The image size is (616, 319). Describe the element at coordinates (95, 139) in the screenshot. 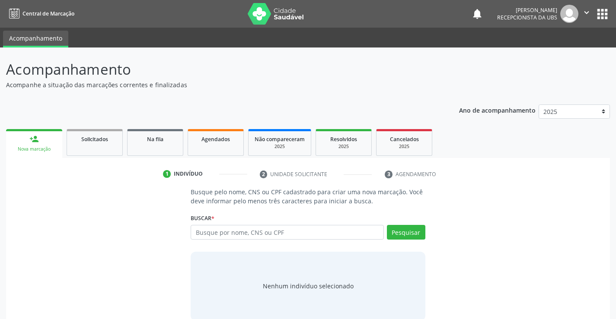

I see `span: Solicitados` at that location.